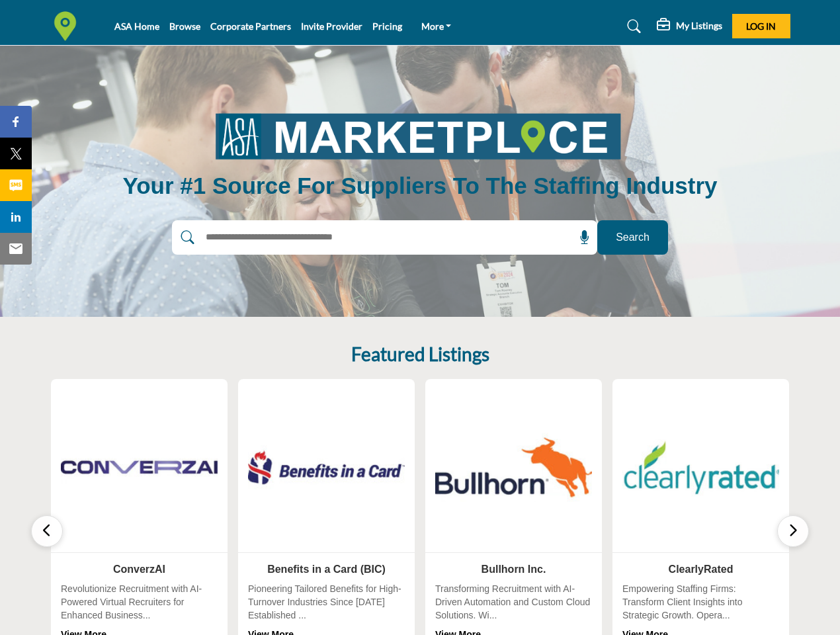 Image resolution: width=840 pixels, height=635 pixels. Describe the element at coordinates (513, 467) in the screenshot. I see `img: Bullhorn Inc.` at that location.